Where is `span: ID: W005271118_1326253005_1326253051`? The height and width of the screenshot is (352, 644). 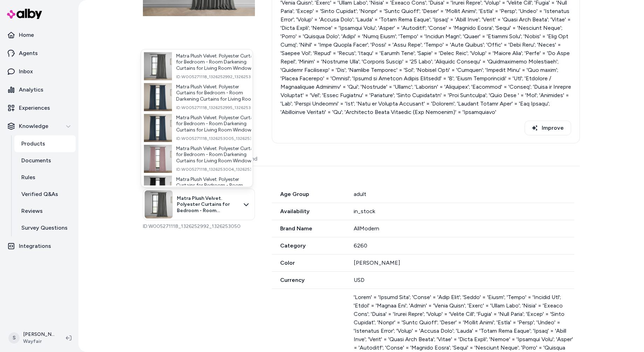 span: ID: W005271118_1326253005_1326253051 is located at coordinates (218, 139).